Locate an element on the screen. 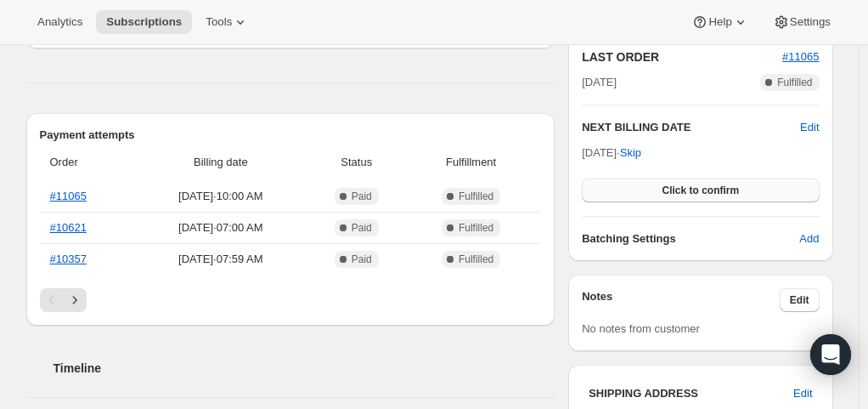  button: Add is located at coordinates (808, 239).